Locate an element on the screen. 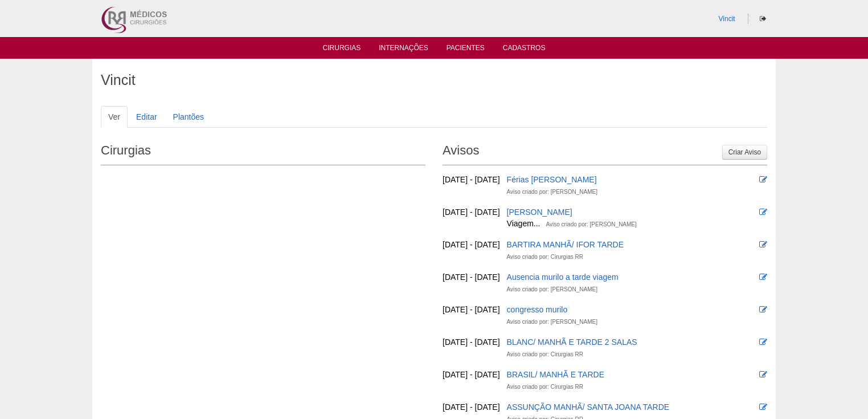  div: Viagem... is located at coordinates (524, 223).